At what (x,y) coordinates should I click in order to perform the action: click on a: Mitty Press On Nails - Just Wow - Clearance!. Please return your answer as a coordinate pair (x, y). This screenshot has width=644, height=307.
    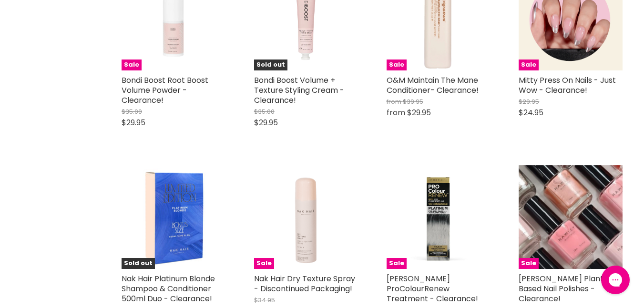
    Looking at the image, I should click on (568, 85).